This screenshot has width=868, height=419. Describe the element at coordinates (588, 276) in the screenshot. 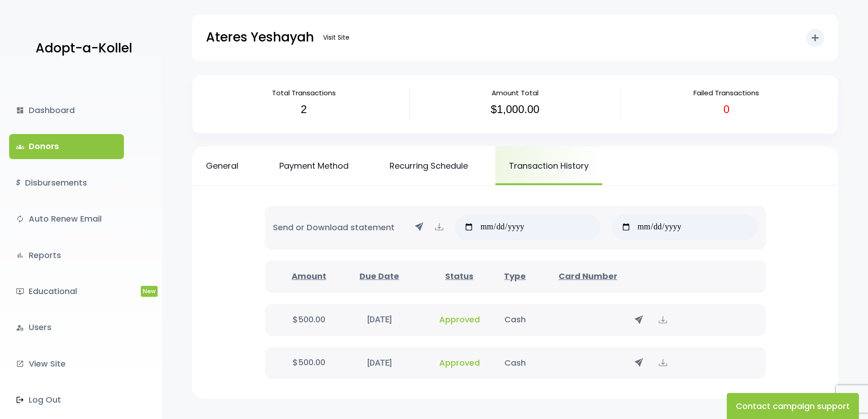

I see `div: Card Number` at that location.